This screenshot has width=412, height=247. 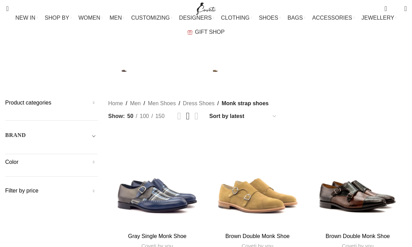 What do you see at coordinates (188, 116) in the screenshot?
I see `a: Grid view 3` at bounding box center [188, 116].